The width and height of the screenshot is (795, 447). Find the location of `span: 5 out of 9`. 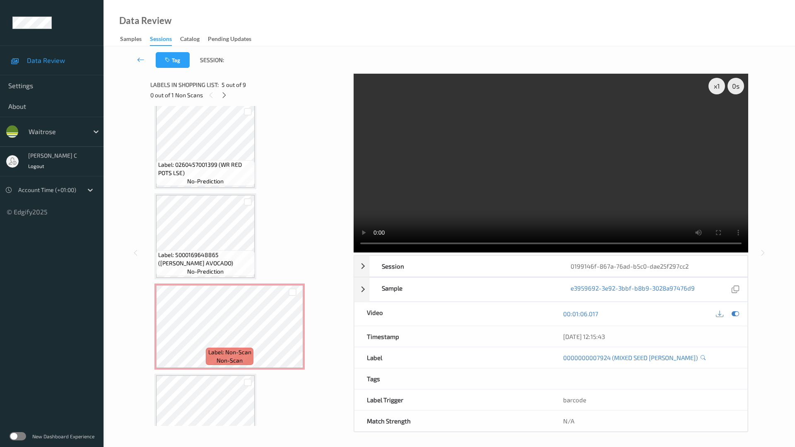

span: 5 out of 9 is located at coordinates (233, 85).